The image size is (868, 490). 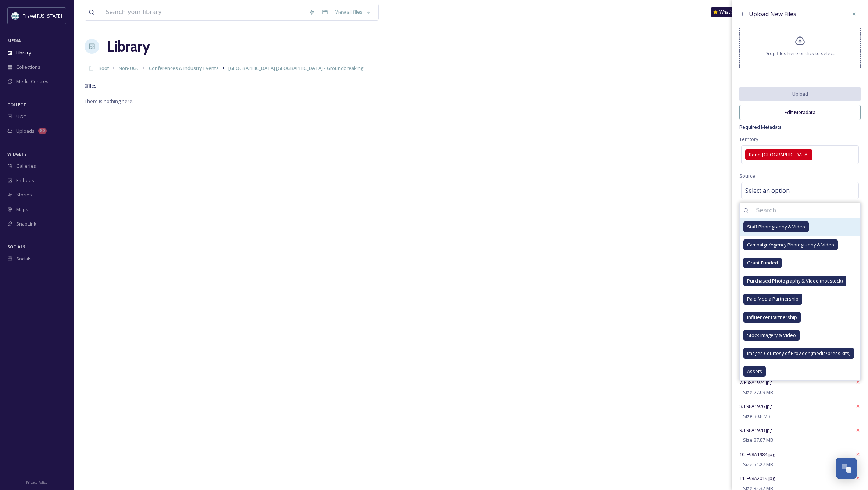 What do you see at coordinates (26, 131) in the screenshot?
I see `span: Uploads` at bounding box center [26, 131].